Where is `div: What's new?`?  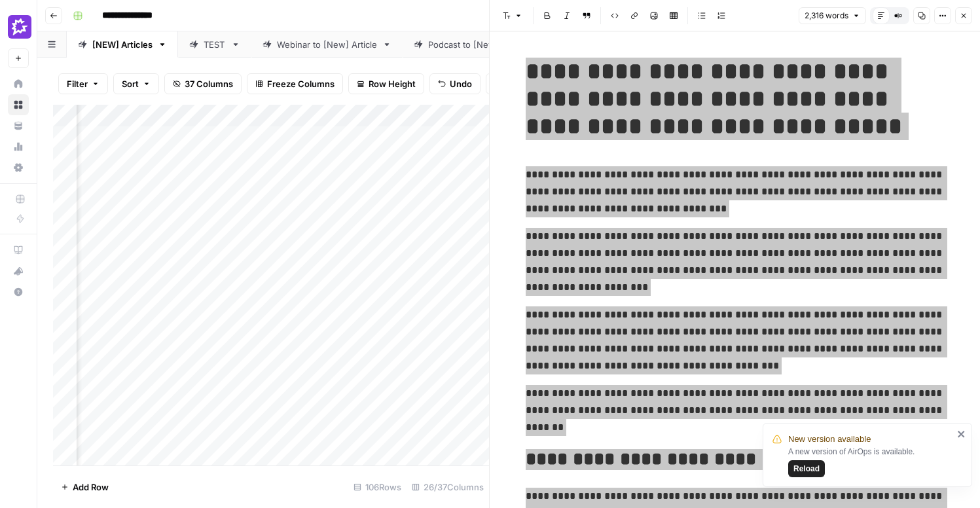 div: What's new? is located at coordinates (18, 271).